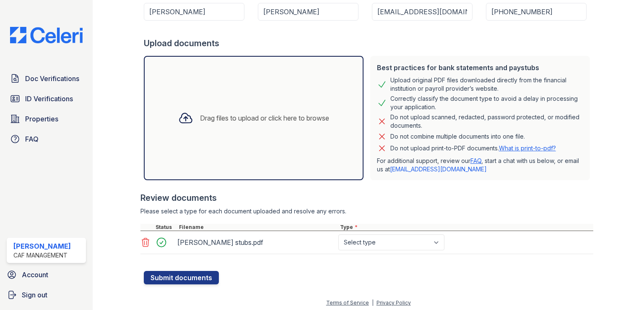 Image resolution: width=644 pixels, height=310 pixels. What do you see at coordinates (46, 295) in the screenshot?
I see `button: Sign out` at bounding box center [46, 295].